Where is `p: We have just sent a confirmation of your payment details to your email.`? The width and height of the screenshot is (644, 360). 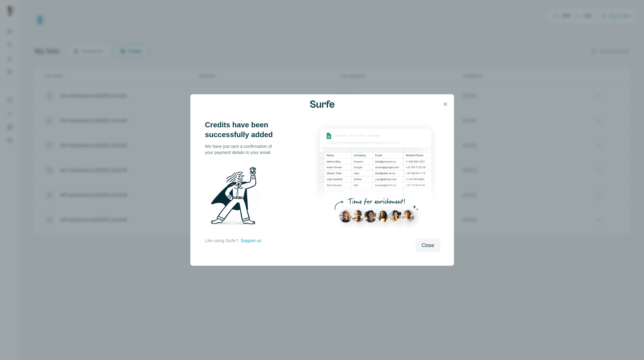 p: We have just sent a confirmation of your payment details to your email. is located at coordinates (242, 149).